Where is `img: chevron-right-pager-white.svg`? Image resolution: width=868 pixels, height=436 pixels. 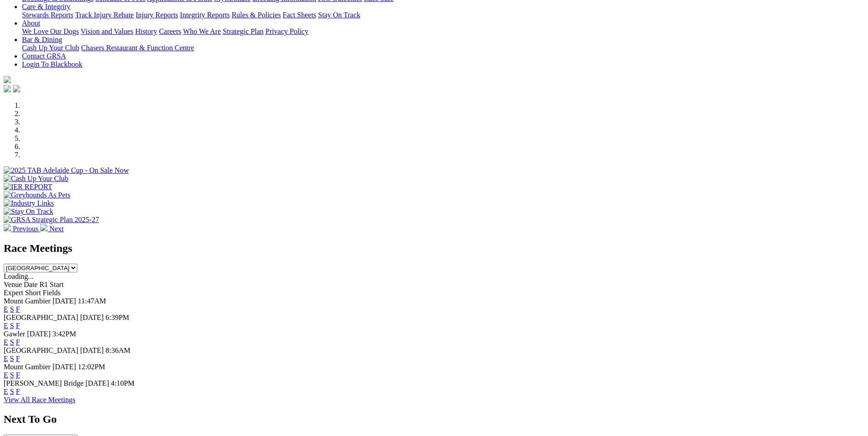 img: chevron-right-pager-white.svg is located at coordinates (44, 227).